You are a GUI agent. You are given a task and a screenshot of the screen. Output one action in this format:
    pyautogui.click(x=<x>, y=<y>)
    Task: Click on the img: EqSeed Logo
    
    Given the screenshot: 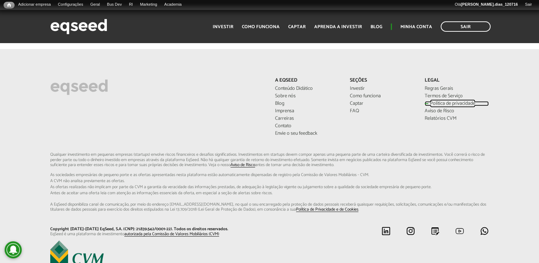 What is the action you would take?
    pyautogui.click(x=79, y=87)
    